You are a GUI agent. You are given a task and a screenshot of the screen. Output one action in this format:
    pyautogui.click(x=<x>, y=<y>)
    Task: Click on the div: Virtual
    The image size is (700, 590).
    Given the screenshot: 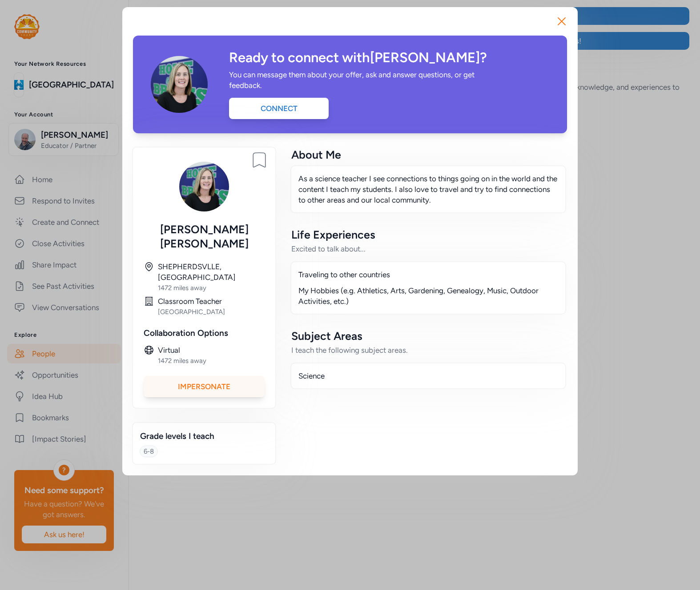 What is the action you would take?
    pyautogui.click(x=211, y=350)
    